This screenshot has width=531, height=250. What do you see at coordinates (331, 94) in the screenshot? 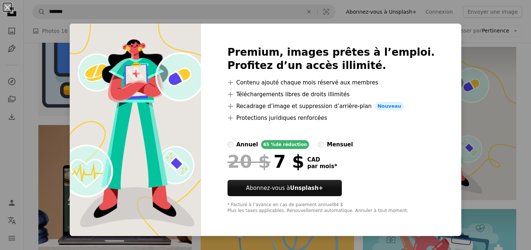
I see `li: Téléchargements libres de droits illimités` at bounding box center [331, 94].